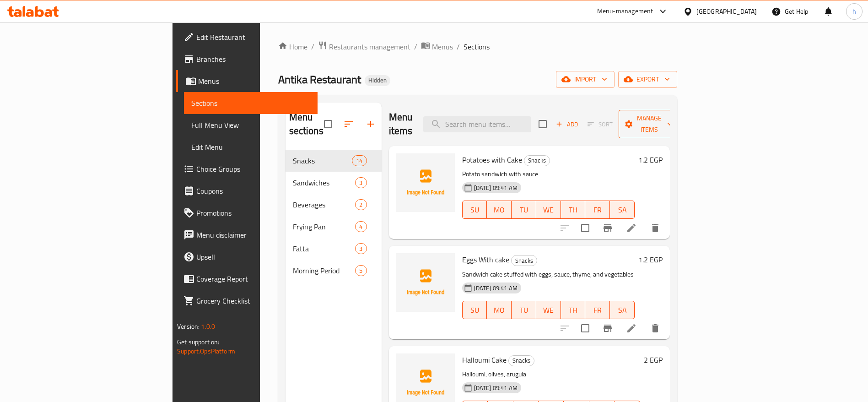 The width and height of the screenshot is (868, 402). What do you see at coordinates (378, 80) in the screenshot?
I see `div: Hidden` at bounding box center [378, 80].